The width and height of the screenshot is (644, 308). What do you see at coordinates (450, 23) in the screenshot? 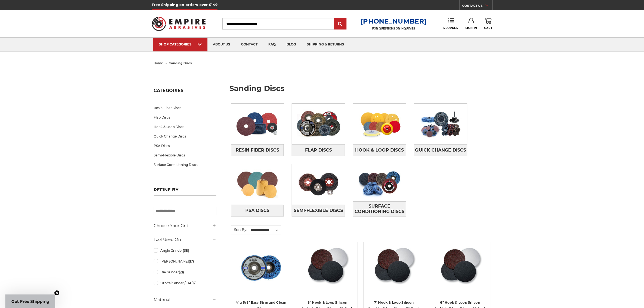
I see `a: Reorder` at bounding box center [450, 23].